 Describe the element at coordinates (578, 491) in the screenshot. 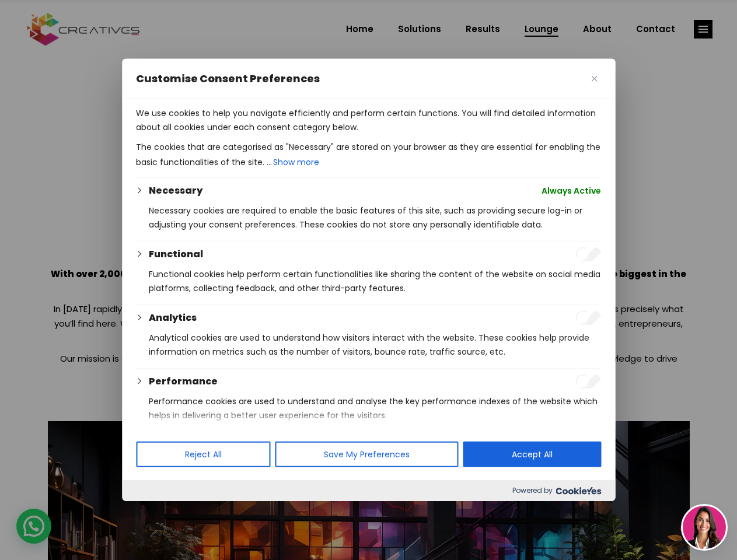

I see `img: Cookieyes logo` at that location.